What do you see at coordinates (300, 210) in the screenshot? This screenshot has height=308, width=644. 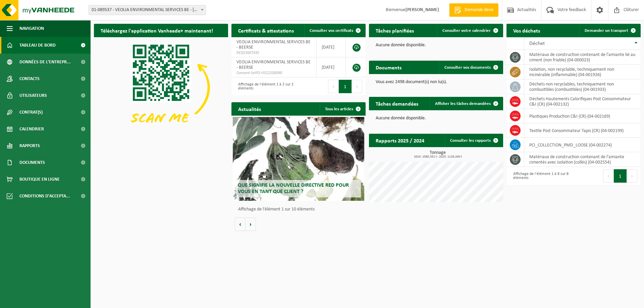 I see `p: Affichage de l'élément 1 sur 10 éléments` at bounding box center [300, 210].